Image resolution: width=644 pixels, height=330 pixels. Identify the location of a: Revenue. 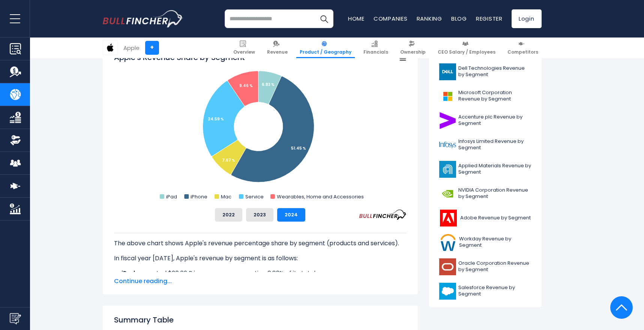
(277, 47).